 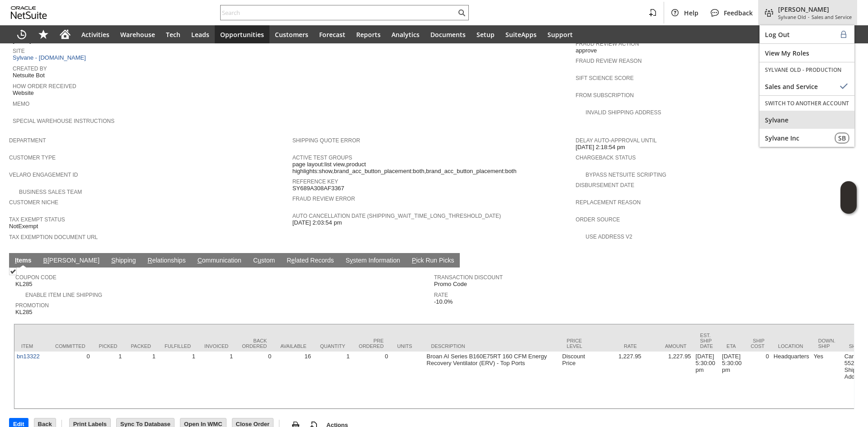 What do you see at coordinates (108, 346) in the screenshot?
I see `div: Picked` at bounding box center [108, 346].